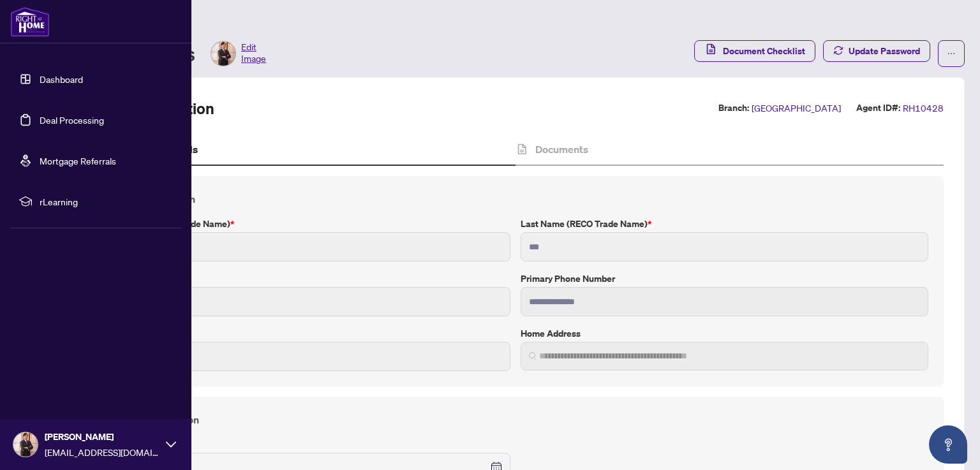 Image resolution: width=980 pixels, height=470 pixels. Describe the element at coordinates (306, 334) in the screenshot. I see `label: E-mail Address` at that location.